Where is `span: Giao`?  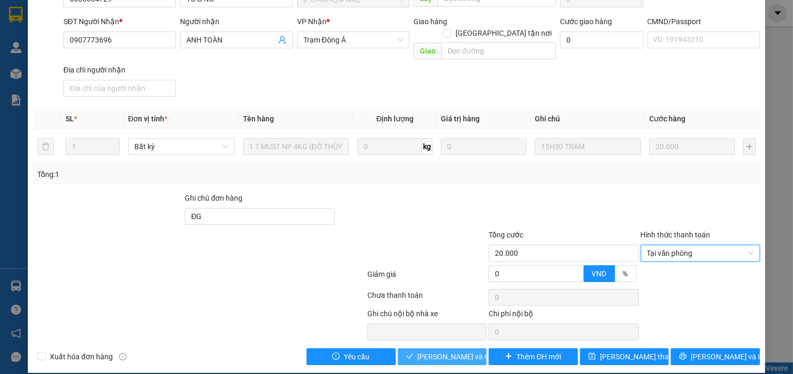
span: Giao is located at coordinates (427, 51).